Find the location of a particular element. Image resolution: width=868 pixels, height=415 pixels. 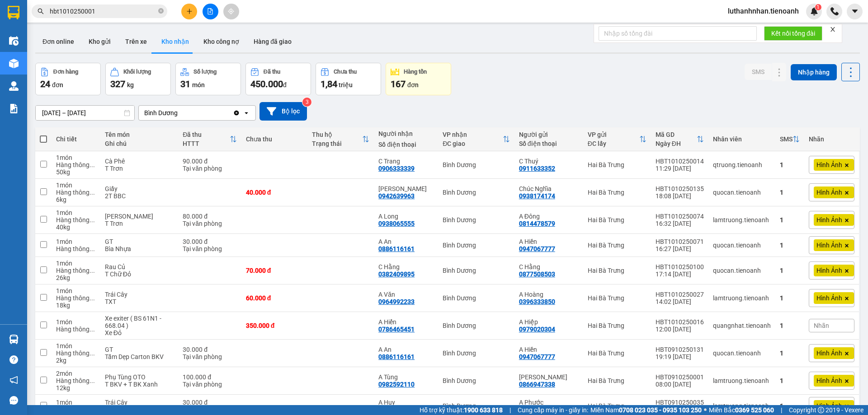

sup: 1 is located at coordinates (818, 7).